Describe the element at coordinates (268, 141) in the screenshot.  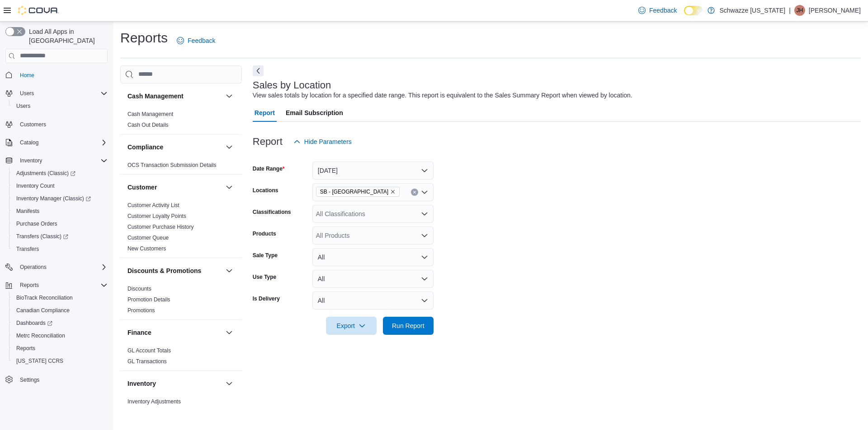
I see `h3: Report` at that location.